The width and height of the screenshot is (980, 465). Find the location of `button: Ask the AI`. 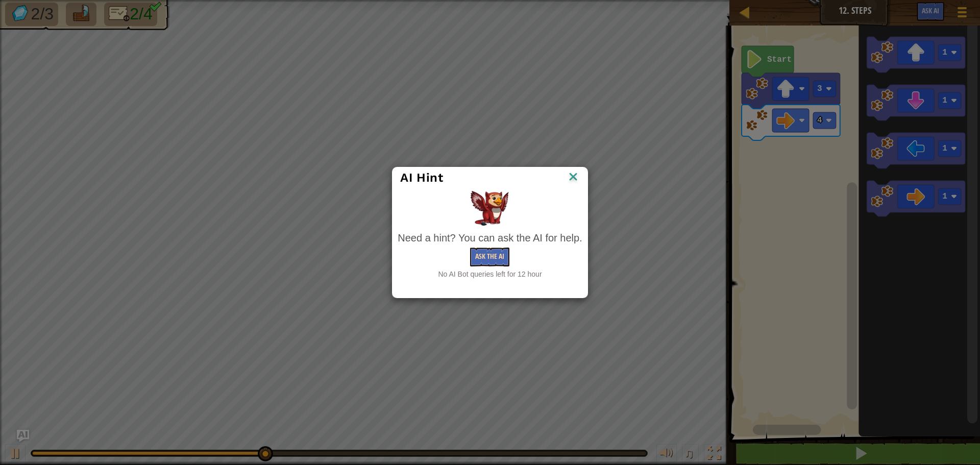

button: Ask the AI is located at coordinates (489, 257).